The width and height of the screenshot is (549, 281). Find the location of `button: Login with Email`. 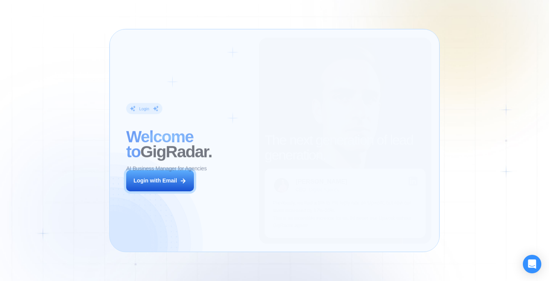

button: Login with Email is located at coordinates (160, 180).